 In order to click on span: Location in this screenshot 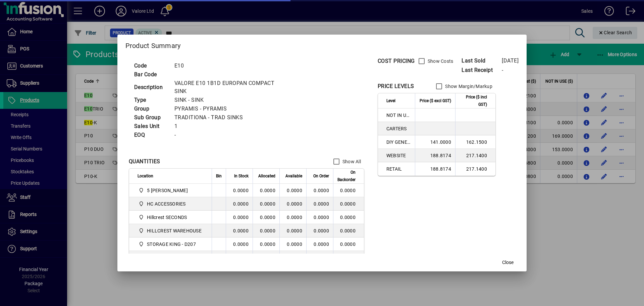, I will do `click(146, 176)`.